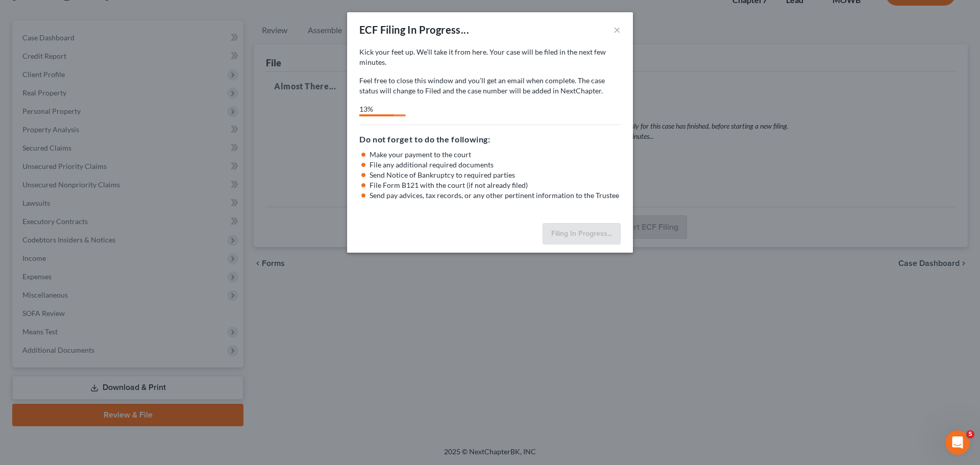  Describe the element at coordinates (490, 140) in the screenshot. I see `h5: Do not forget to do the following:` at that location.